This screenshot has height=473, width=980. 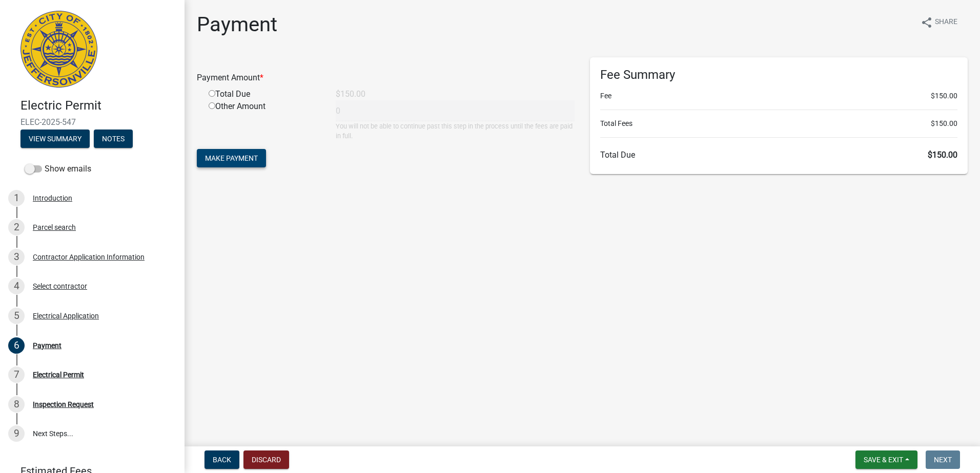 I want to click on div: 7, so click(x=17, y=375).